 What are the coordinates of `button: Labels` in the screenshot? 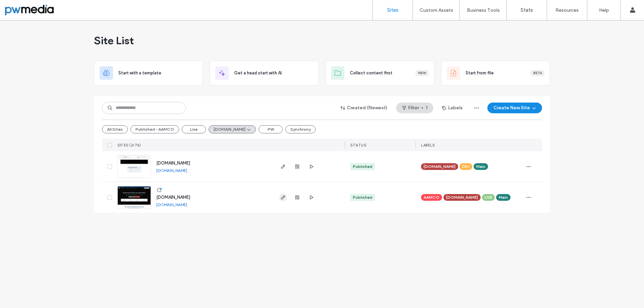 It's located at (452, 108).